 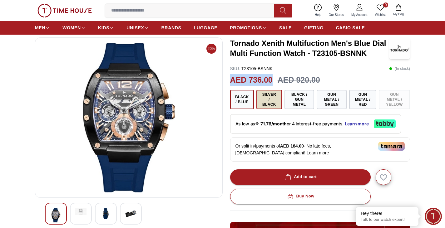 What do you see at coordinates (398, 10) in the screenshot?
I see `button: My Bag` at bounding box center [398, 10].